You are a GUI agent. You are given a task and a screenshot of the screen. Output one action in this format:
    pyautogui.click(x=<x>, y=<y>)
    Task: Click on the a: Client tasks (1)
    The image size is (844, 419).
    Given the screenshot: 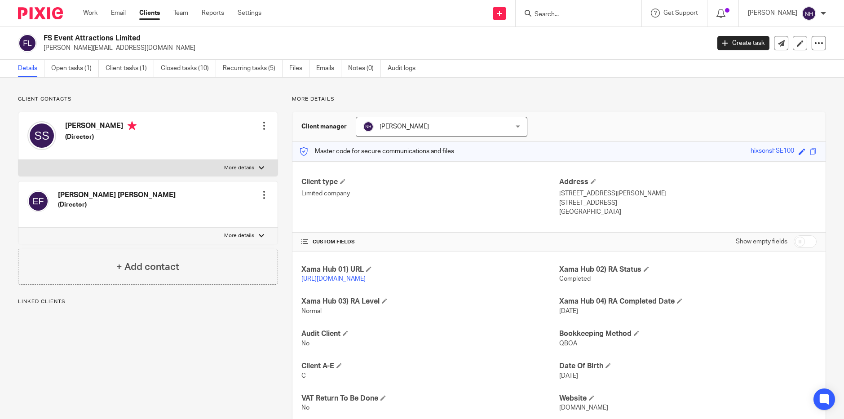 What is the action you would take?
    pyautogui.click(x=130, y=68)
    